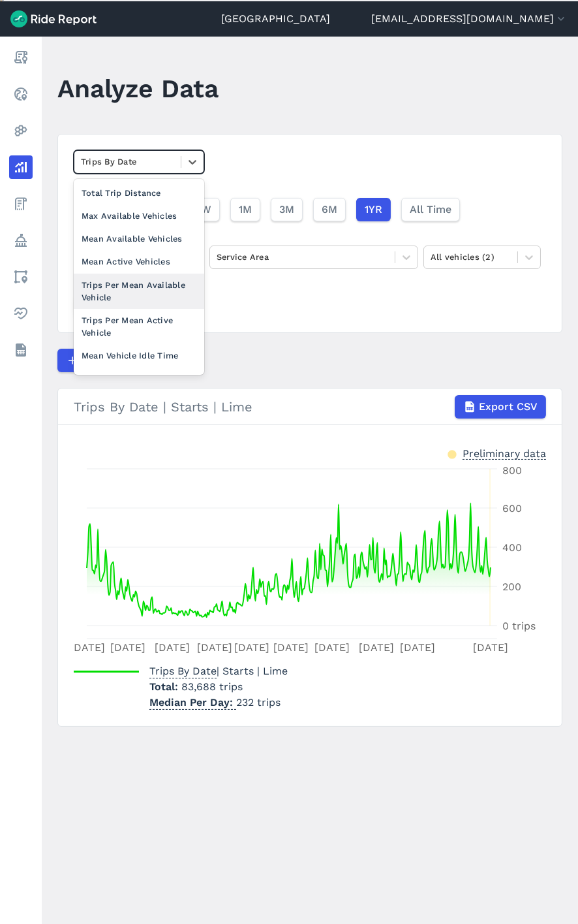 The image size is (578, 924). I want to click on div: Trips Per Mean Available Vehicle, so click(139, 291).